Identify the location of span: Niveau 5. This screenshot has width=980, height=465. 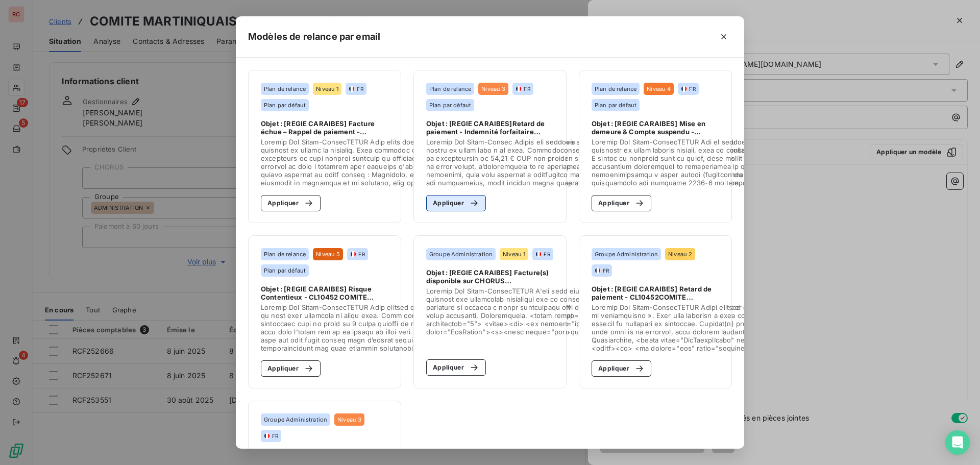
(328, 254).